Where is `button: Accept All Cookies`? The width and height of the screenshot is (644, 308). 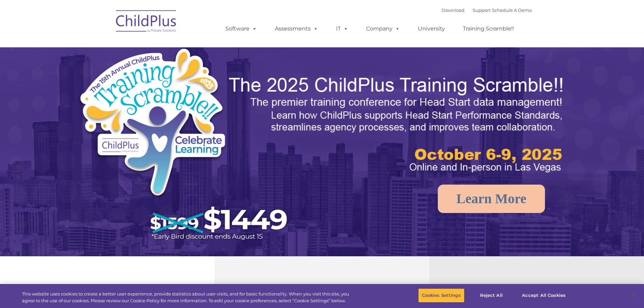 button: Accept All Cookies is located at coordinates (543, 295).